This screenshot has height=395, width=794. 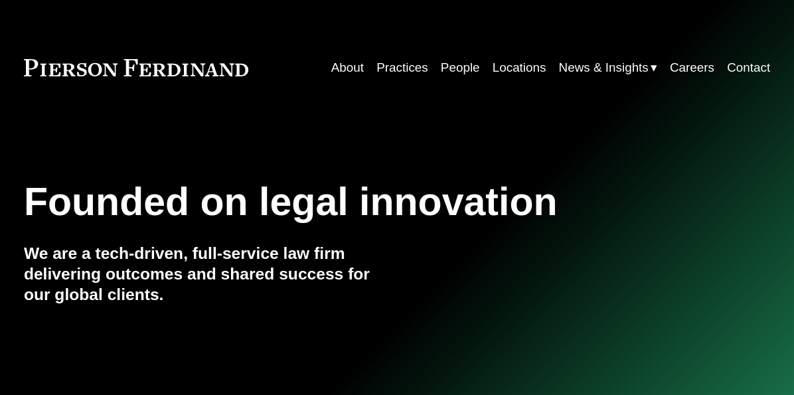 I want to click on a: People, so click(x=460, y=68).